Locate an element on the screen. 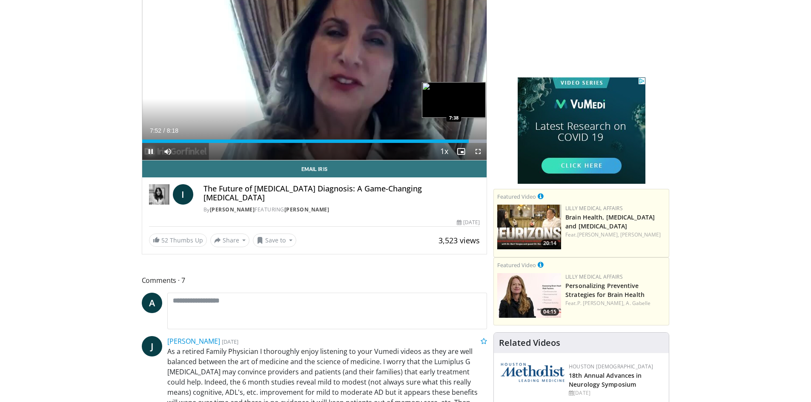 The image size is (811, 402). button: Mute is located at coordinates (168, 152).